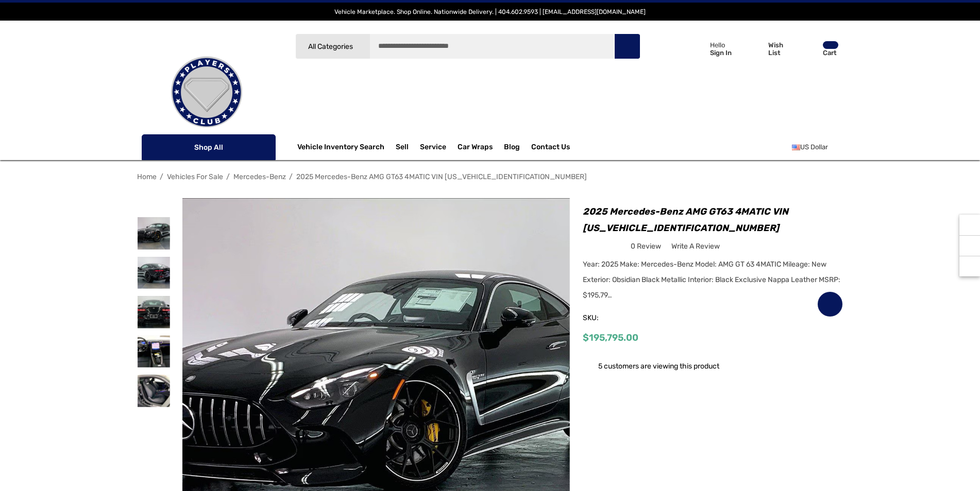 The width and height of the screenshot is (980, 491). What do you see at coordinates (550, 148) in the screenshot?
I see `a: Contact Us` at bounding box center [550, 148].